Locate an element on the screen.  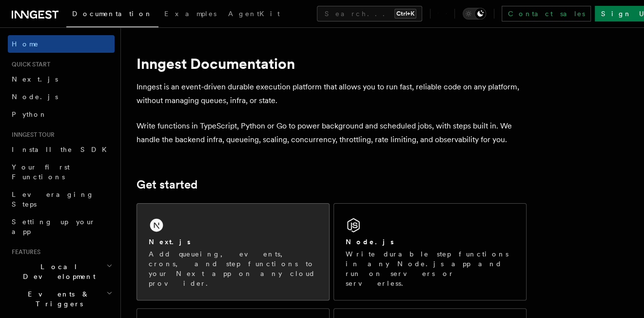
a: Contact sales is located at coordinates (546, 14).